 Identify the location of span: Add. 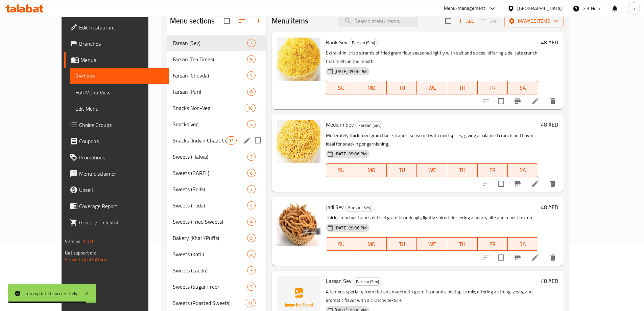
(467, 21).